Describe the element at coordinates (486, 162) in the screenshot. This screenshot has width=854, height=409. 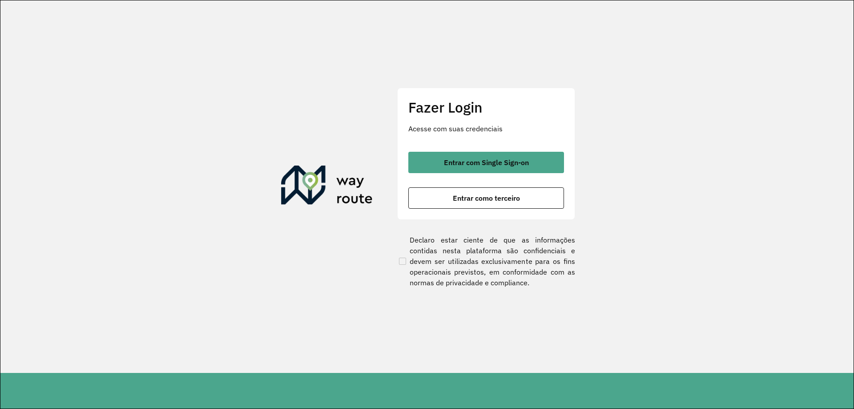
I see `span: Entrar com Single Sign-on` at that location.